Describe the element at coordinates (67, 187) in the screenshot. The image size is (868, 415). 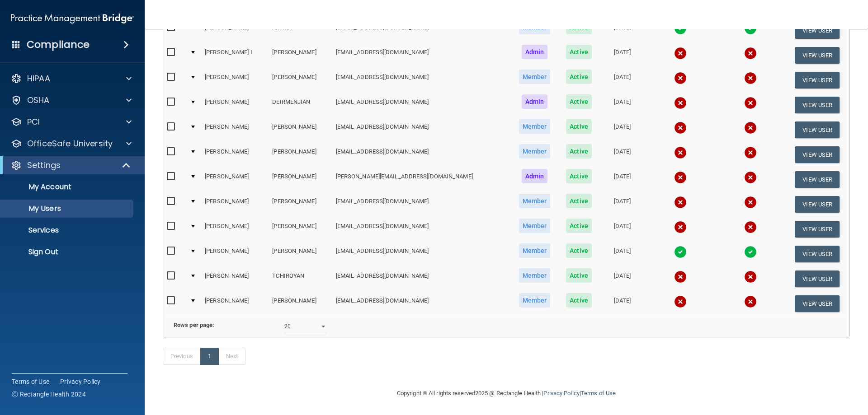
I see `p: My Account` at that location.